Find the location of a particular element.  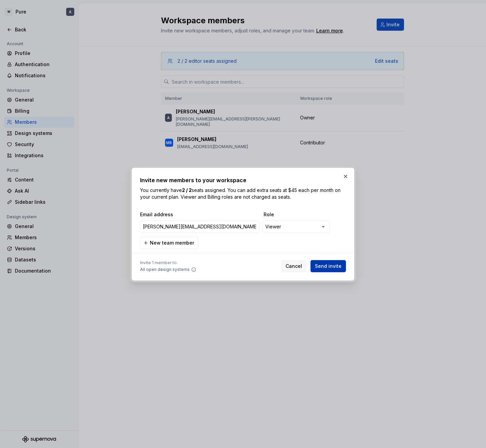

span: Cancel is located at coordinates (294, 266).